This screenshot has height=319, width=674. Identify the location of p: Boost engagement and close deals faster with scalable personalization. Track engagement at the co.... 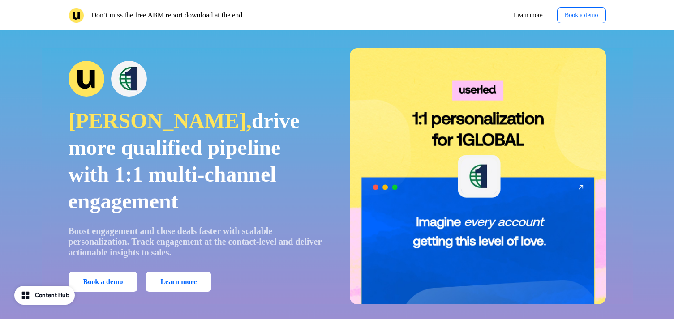
(197, 242).